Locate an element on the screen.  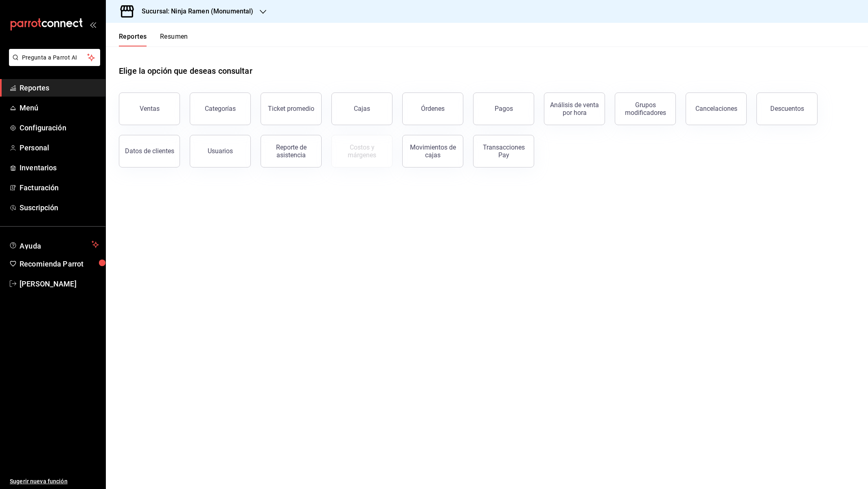
div: Movimientos de cajas is located at coordinates (433, 151).